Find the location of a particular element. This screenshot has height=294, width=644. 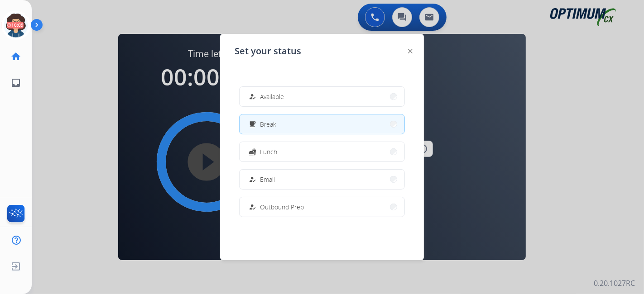

span: Available is located at coordinates (272, 96).